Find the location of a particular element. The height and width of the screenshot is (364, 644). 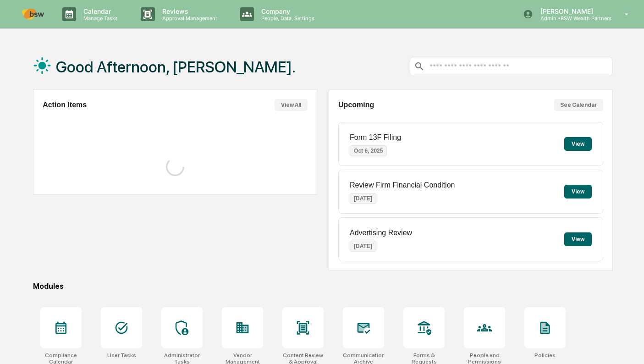

p: Reviews is located at coordinates (188, 11).